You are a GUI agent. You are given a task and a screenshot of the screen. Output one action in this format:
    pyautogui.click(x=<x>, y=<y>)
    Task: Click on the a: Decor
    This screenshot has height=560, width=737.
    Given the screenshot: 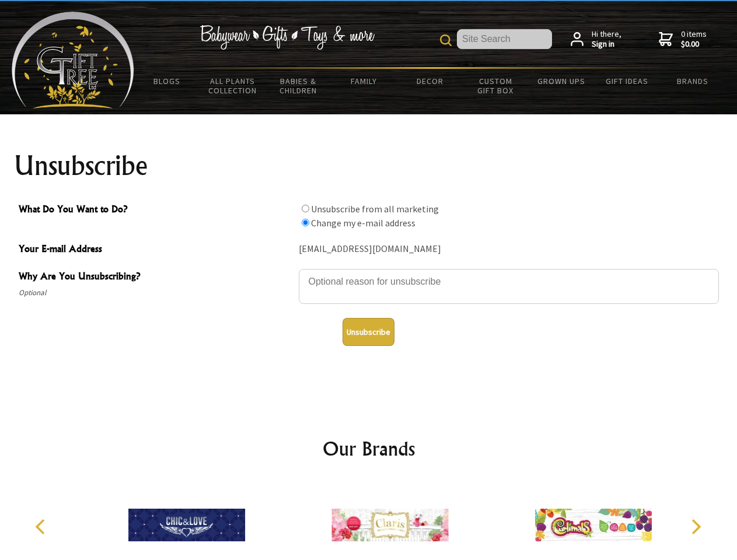 What is the action you would take?
    pyautogui.click(x=429, y=81)
    